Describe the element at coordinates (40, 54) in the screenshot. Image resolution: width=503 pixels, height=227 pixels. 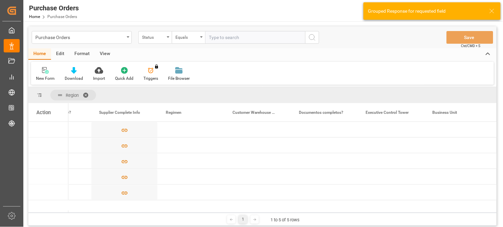
I see `div: Home` at that location.